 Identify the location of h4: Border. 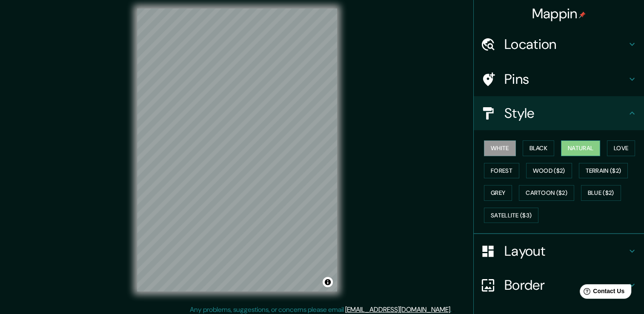
(566, 285).